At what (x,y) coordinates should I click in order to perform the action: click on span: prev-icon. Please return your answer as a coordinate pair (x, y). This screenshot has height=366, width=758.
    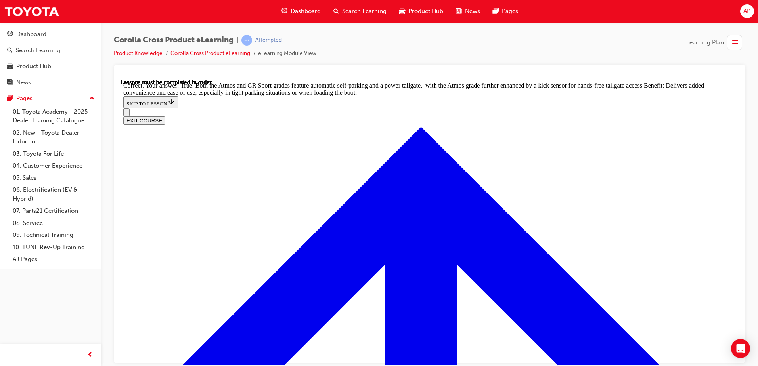
    Looking at the image, I should click on (90, 355).